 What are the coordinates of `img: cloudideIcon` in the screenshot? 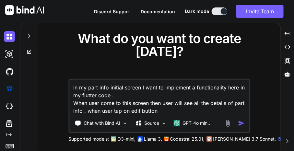 It's located at (9, 106).